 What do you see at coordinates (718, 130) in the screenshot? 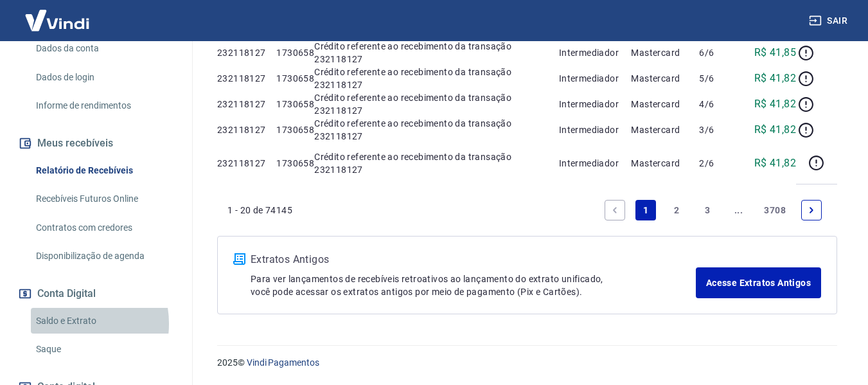
I see `p: 3/6` at bounding box center [718, 130].